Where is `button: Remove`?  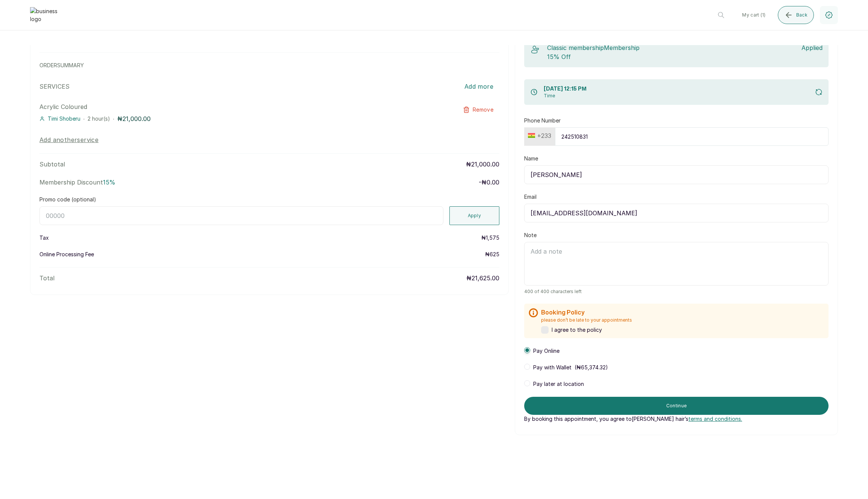
button: Remove is located at coordinates (477, 110).